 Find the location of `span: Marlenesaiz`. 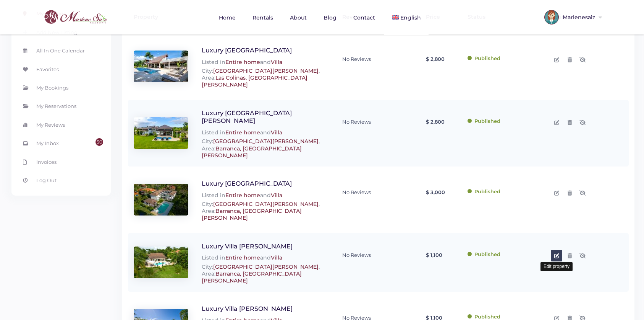

span: Marlenesaiz is located at coordinates (578, 17).